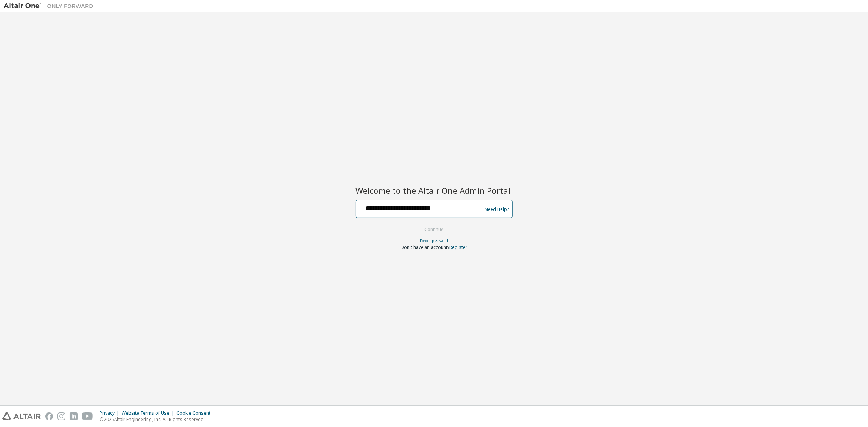  What do you see at coordinates (425, 247) in the screenshot?
I see `span: Don't have an account?` at bounding box center [425, 247].